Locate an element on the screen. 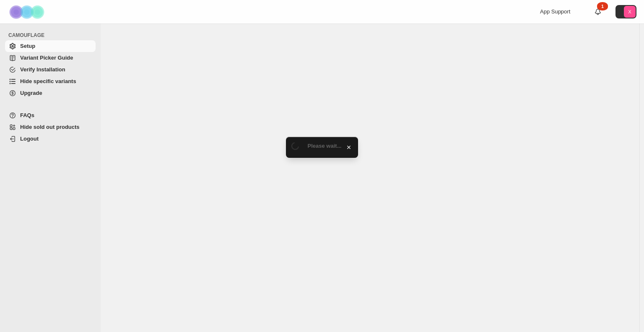 Image resolution: width=644 pixels, height=332 pixels. span: Setup is located at coordinates (28, 46).